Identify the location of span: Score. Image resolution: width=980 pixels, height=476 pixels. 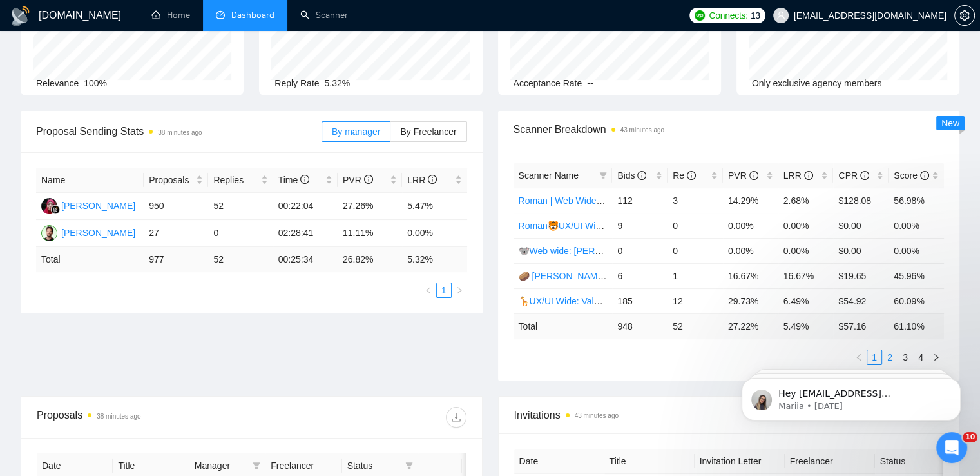
(911, 176).